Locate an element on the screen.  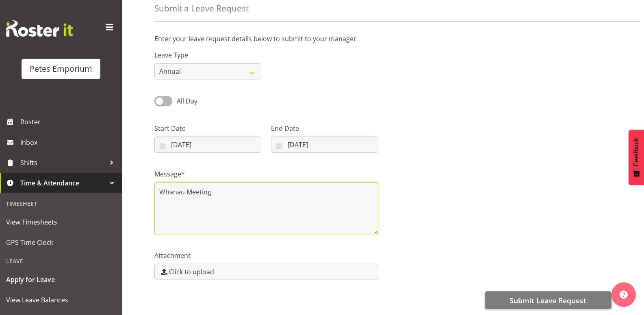
h4: Submit a Leave Request is located at coordinates (201, 8).